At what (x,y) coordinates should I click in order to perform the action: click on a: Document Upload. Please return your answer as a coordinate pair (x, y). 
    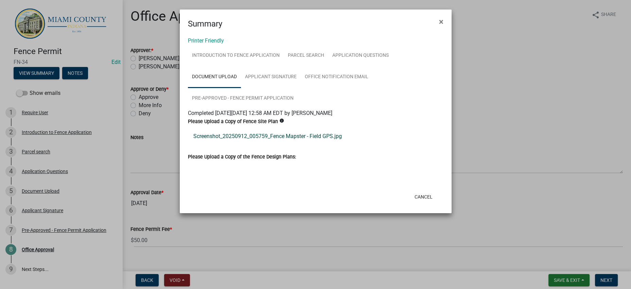
    Looking at the image, I should click on (215, 77).